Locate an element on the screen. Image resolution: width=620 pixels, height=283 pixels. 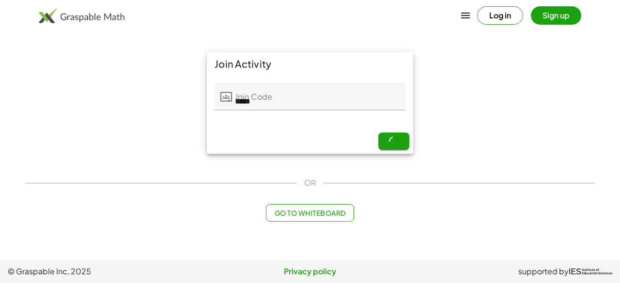
span: Institute of Education Sciences is located at coordinates (597, 272).